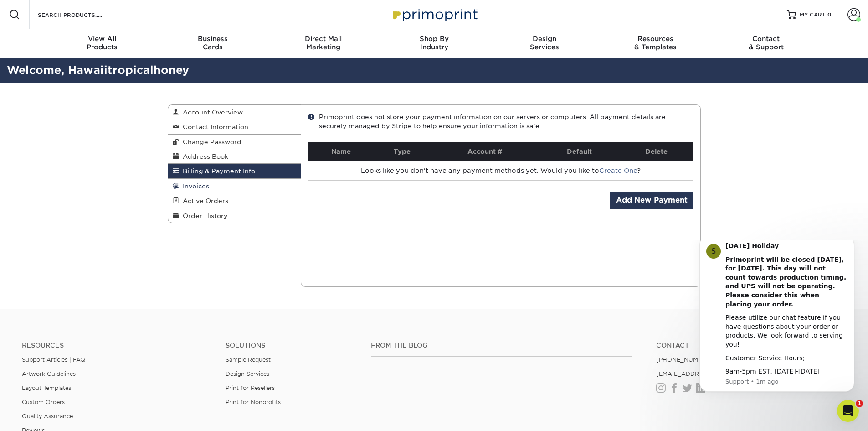  I want to click on a: Artwork Guidelines, so click(49, 373).